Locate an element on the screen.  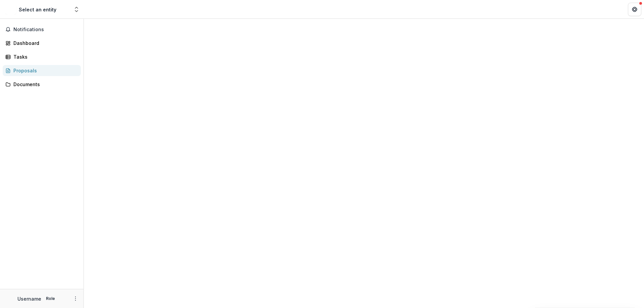
a: Tasks is located at coordinates (42, 57).